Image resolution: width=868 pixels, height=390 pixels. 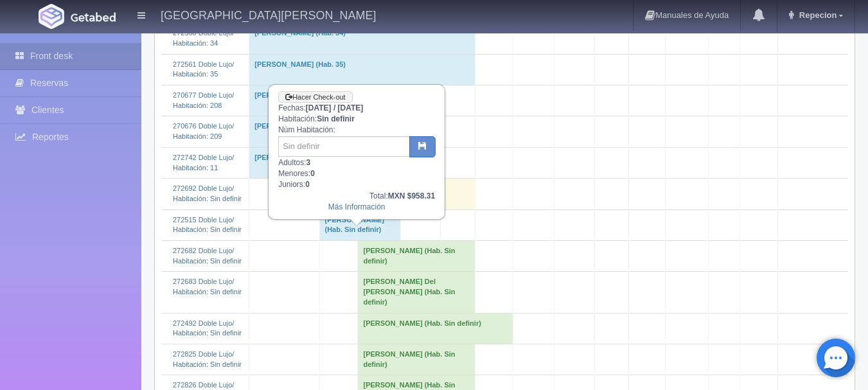 What do you see at coordinates (817, 15) in the screenshot?
I see `span: Repecion` at bounding box center [817, 15].